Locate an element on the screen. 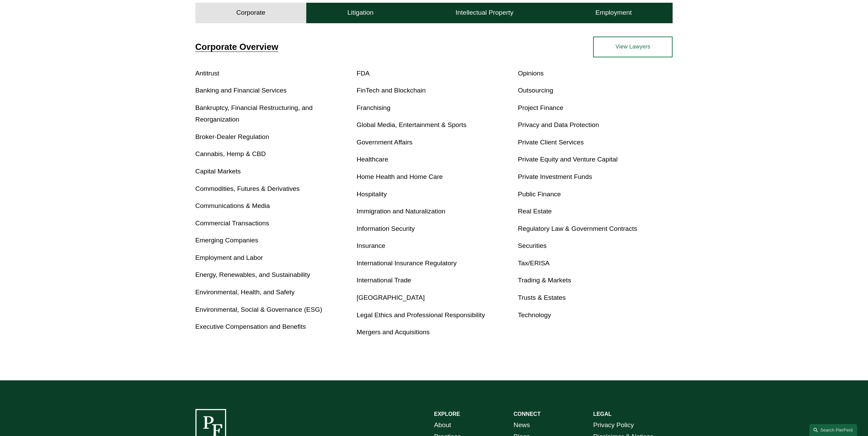 The height and width of the screenshot is (436, 868). h4: Corporate is located at coordinates (251, 13).